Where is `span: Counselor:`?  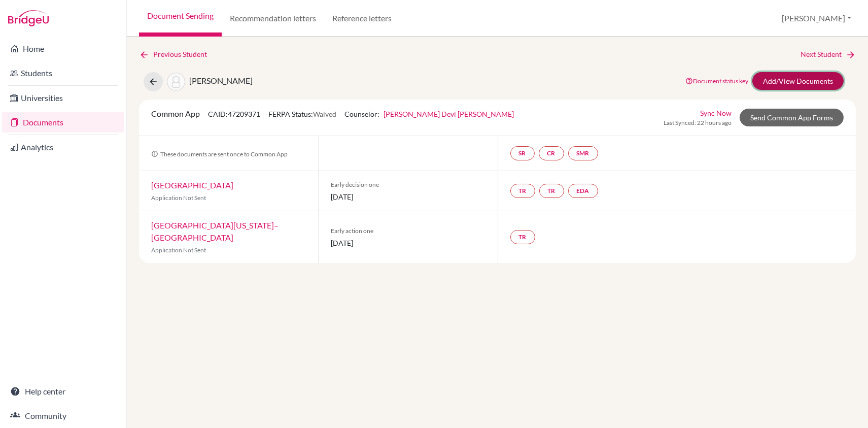
span: Counselor: is located at coordinates (429, 113).